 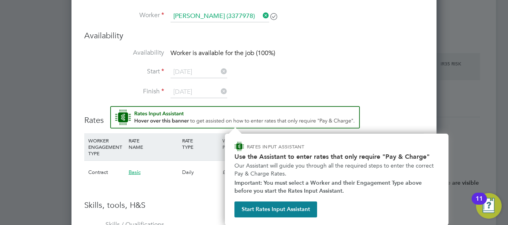 I want to click on button: Start Rates Input Assistant, so click(x=276, y=210).